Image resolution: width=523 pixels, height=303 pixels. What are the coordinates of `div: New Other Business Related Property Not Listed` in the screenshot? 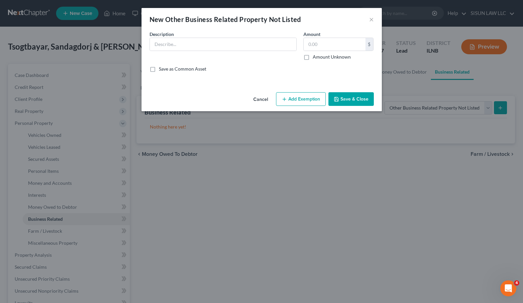 It's located at (225, 19).